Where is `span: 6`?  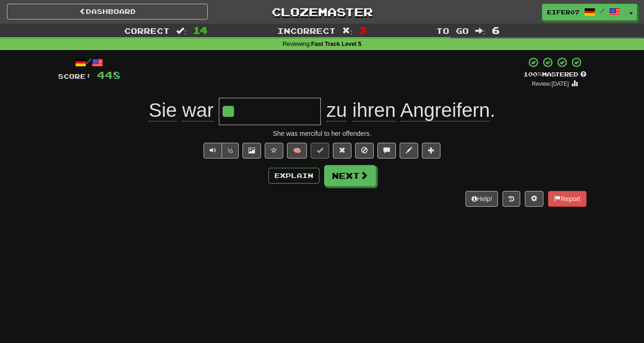 span: 6 is located at coordinates (496, 30).